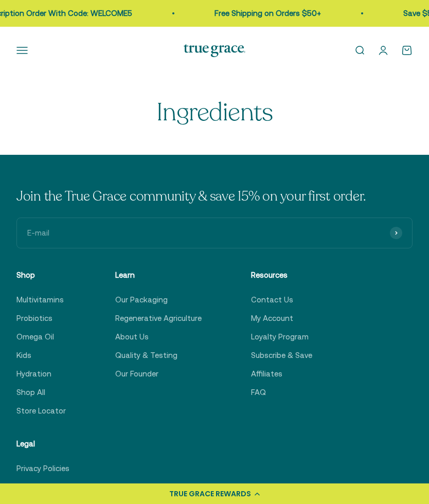 Image resolution: width=429 pixels, height=504 pixels. Describe the element at coordinates (35, 337) in the screenshot. I see `a: Omega Oil` at that location.